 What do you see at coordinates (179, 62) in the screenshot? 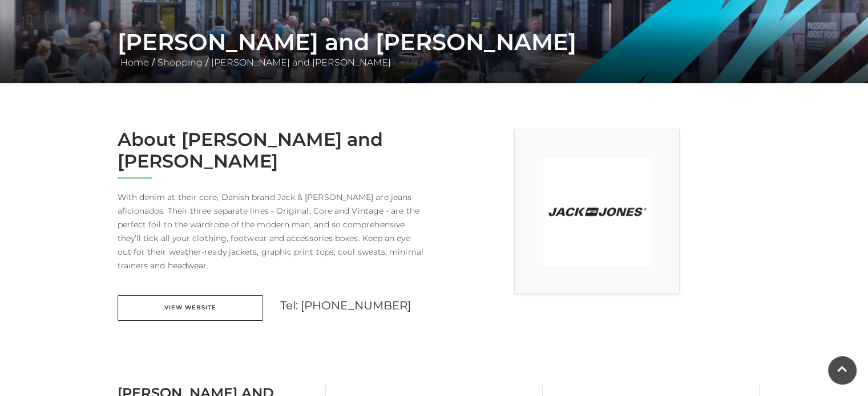
I see `a: Shopping` at bounding box center [179, 62].